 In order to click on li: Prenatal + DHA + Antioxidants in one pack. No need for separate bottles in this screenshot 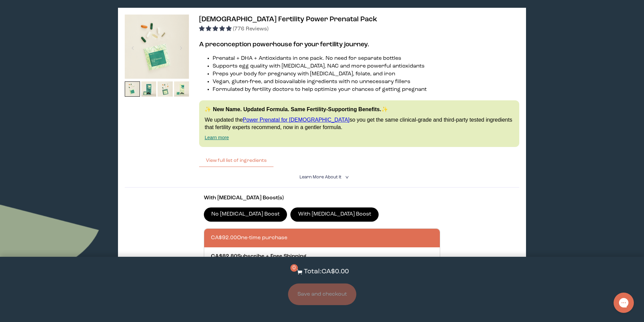, I will do `click(366, 59)`.